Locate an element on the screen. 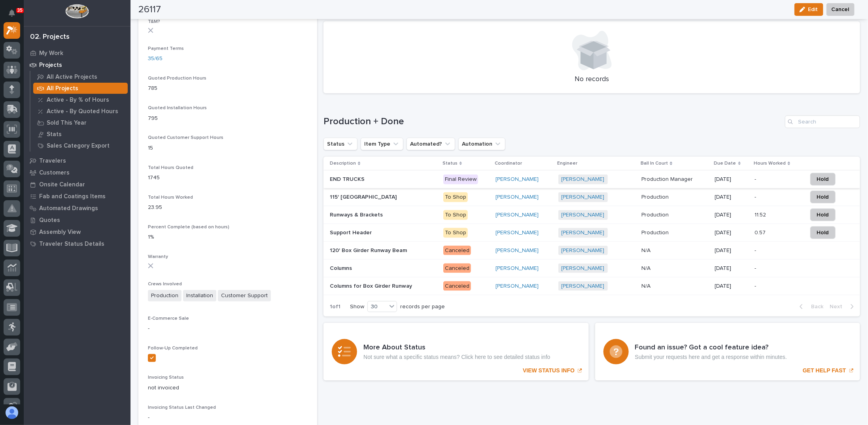 The height and width of the screenshot is (425, 868). button: Cancel is located at coordinates (841, 9).